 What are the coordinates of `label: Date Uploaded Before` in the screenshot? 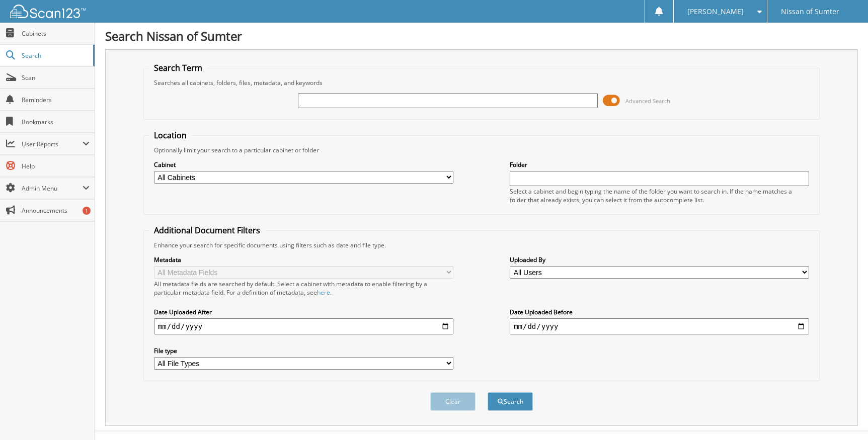 It's located at (660, 312).